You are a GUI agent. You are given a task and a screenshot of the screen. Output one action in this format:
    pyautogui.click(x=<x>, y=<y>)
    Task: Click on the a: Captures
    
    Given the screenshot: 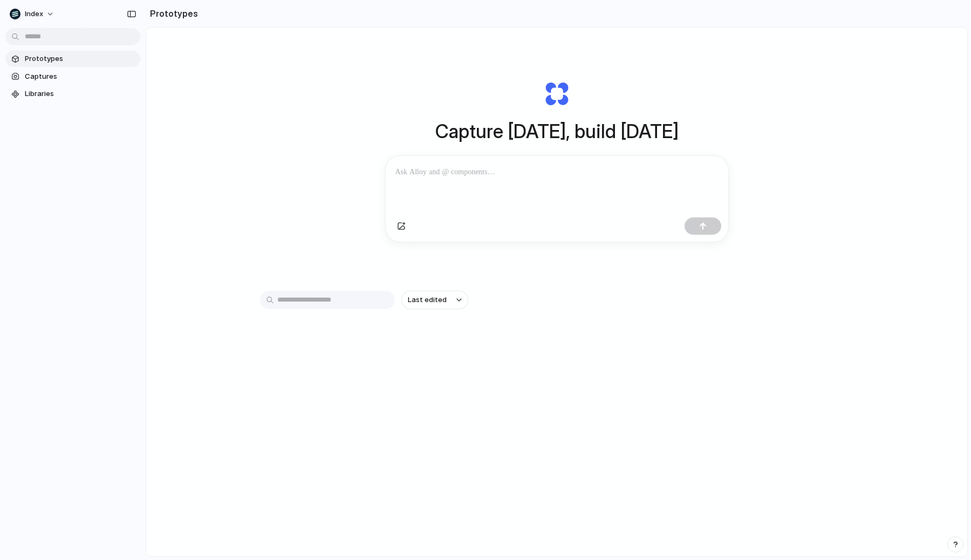 What is the action you would take?
    pyautogui.click(x=73, y=76)
    